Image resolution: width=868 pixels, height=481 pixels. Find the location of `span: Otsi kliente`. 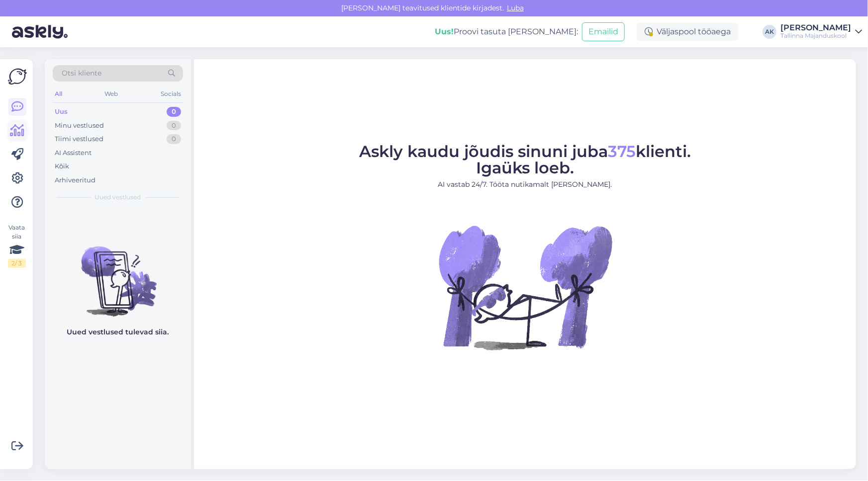

span: Otsi kliente is located at coordinates (81, 73).